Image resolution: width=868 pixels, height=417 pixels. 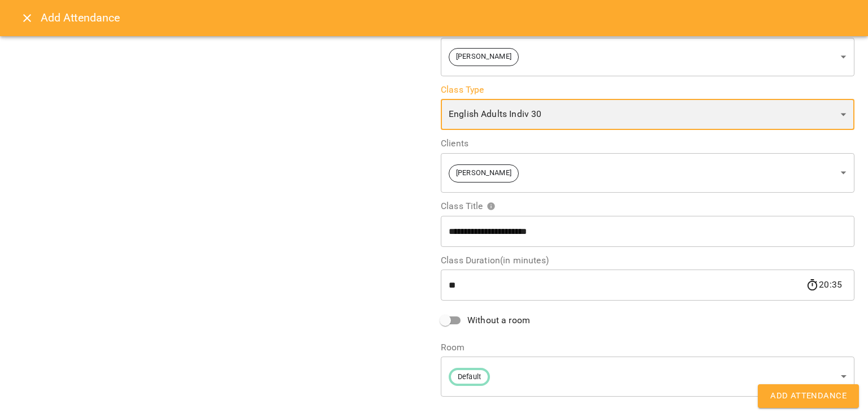 I want to click on span: Add Attendance, so click(x=808, y=396).